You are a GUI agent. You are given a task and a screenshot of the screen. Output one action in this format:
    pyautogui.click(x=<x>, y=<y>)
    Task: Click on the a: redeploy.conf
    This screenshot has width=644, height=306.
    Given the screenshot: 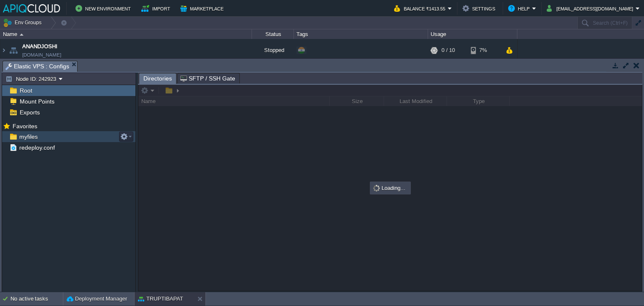 What is the action you would take?
    pyautogui.click(x=37, y=148)
    